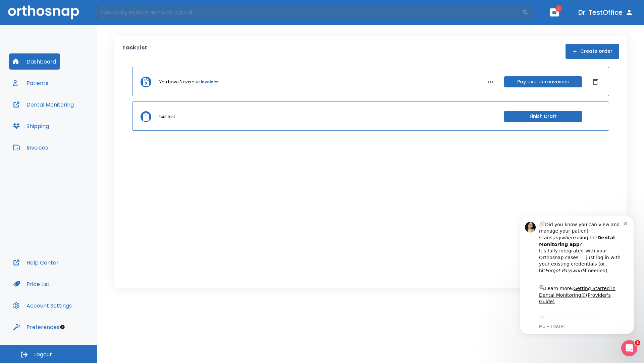 The image size is (644, 363). I want to click on div: Tooltip anchor, so click(62, 327).